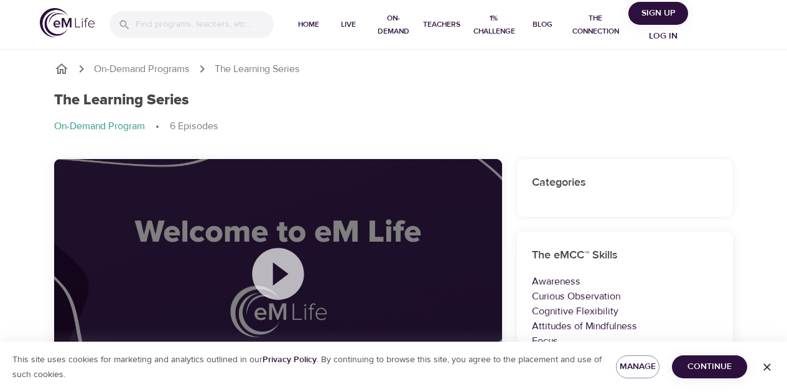 The height and width of the screenshot is (392, 787). I want to click on p: The Learning Series, so click(257, 69).